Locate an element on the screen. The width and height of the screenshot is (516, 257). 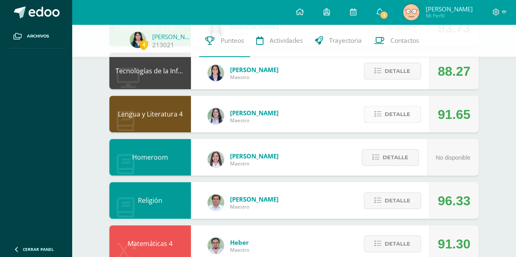
span: Heber is located at coordinates (239, 243).